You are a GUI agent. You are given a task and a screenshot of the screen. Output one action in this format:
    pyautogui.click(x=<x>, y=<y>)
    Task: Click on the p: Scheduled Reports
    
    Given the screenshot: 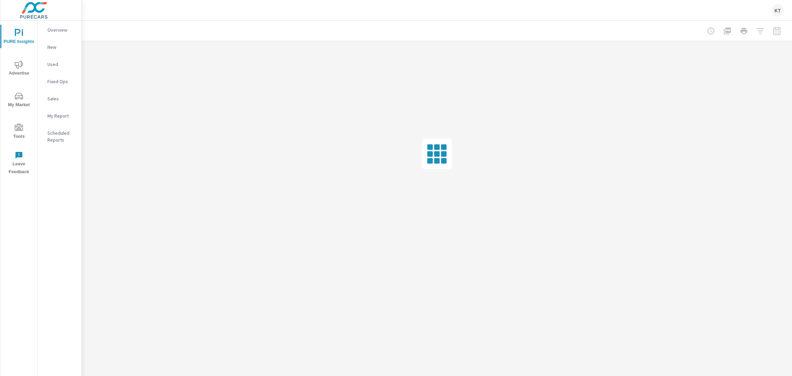 What is the action you would take?
    pyautogui.click(x=62, y=137)
    